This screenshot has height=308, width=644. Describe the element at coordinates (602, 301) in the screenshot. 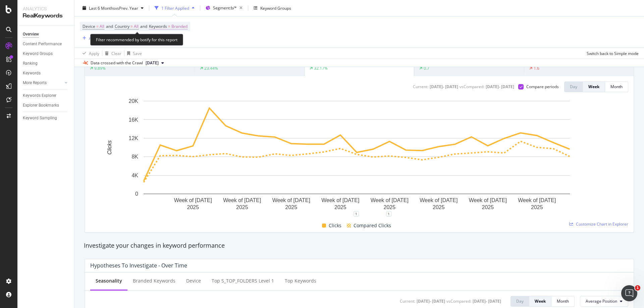

I see `span: Average Position` at that location.